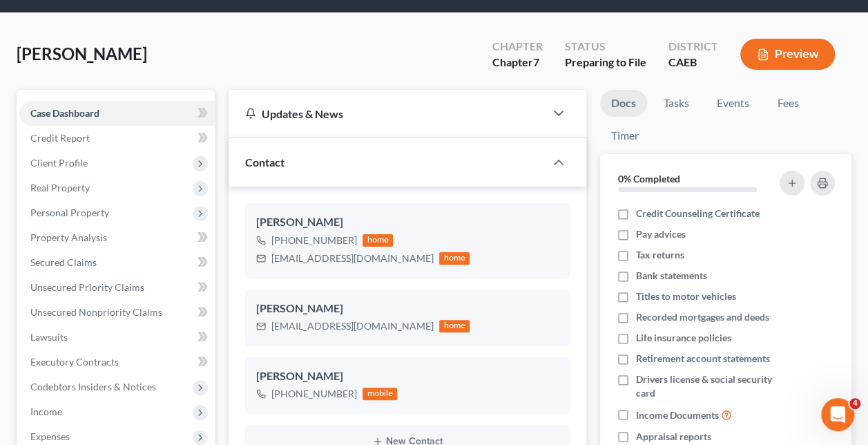 The image size is (868, 445). Describe the element at coordinates (787, 54) in the screenshot. I see `button: Preview` at that location.